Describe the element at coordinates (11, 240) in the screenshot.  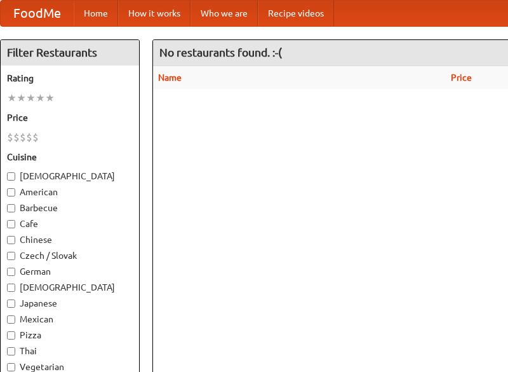
I see `input: Chinese` at that location.